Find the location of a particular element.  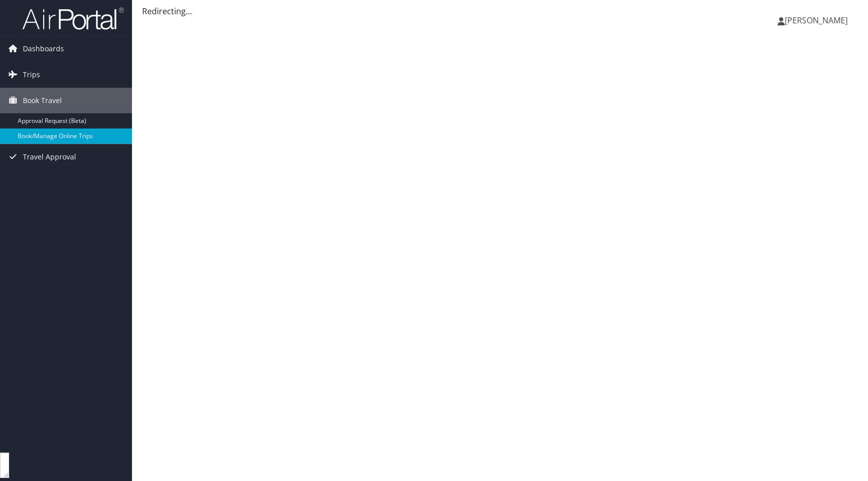

div: Redirecting... is located at coordinates (500, 11).